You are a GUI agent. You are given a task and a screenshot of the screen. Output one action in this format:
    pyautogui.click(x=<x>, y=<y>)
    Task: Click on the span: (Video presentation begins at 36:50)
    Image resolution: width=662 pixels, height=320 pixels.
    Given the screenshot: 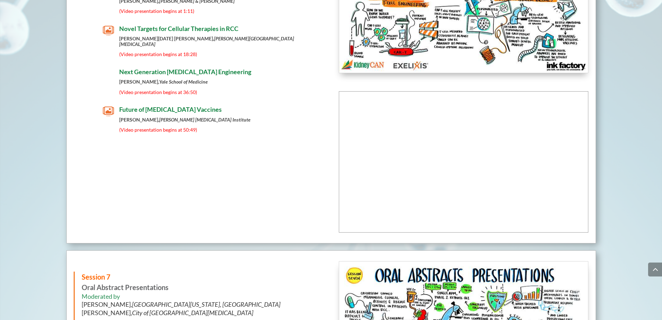 What is the action you would take?
    pyautogui.click(x=158, y=92)
    